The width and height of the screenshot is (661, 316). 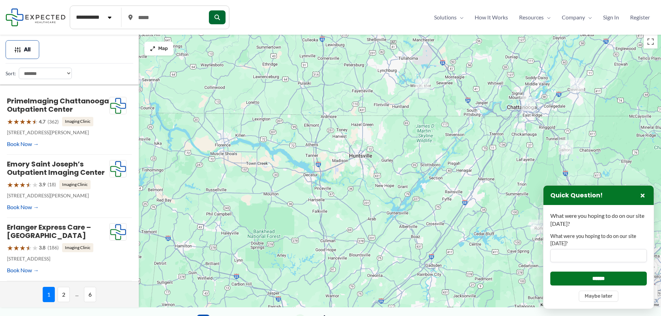 What do you see at coordinates (90, 294) in the screenshot?
I see `span: 6` at bounding box center [90, 294].